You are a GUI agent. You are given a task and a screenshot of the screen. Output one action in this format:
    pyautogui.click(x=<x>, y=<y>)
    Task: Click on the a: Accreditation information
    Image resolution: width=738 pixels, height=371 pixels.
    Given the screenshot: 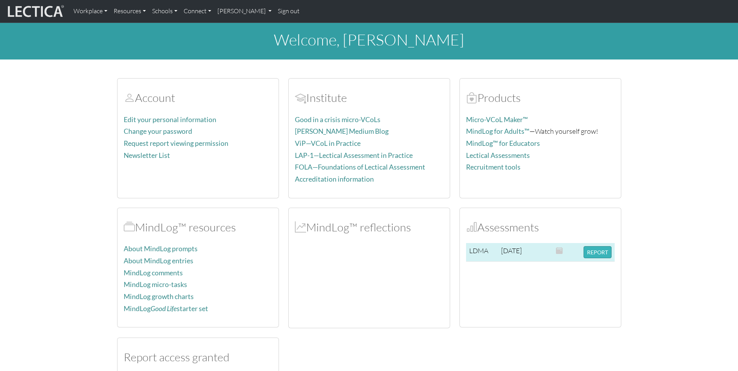 What is the action you would take?
    pyautogui.click(x=334, y=179)
    